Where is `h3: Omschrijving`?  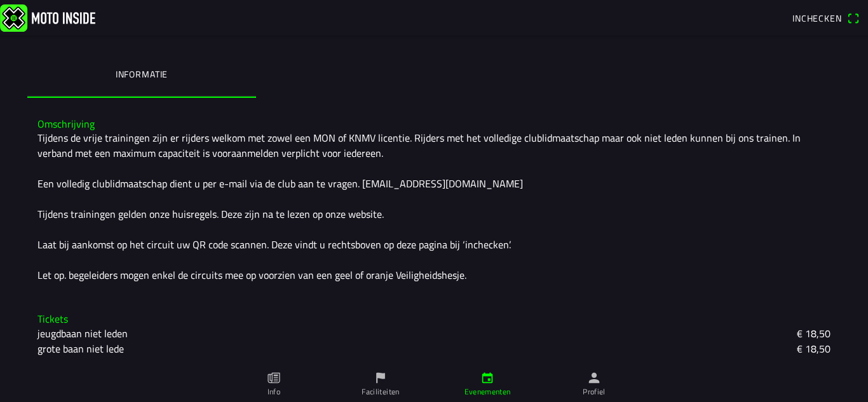
h3: Omschrijving is located at coordinates (434, 124).